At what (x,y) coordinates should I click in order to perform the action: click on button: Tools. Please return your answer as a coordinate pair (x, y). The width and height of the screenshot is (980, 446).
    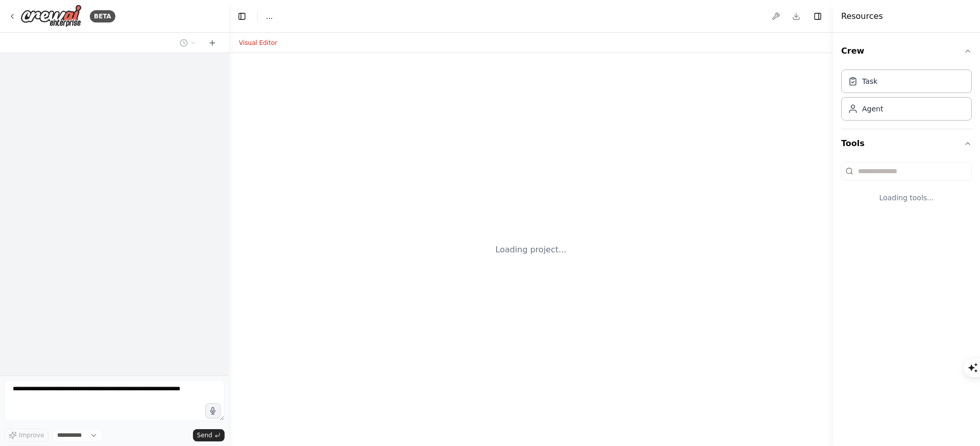
    Looking at the image, I should click on (907, 144).